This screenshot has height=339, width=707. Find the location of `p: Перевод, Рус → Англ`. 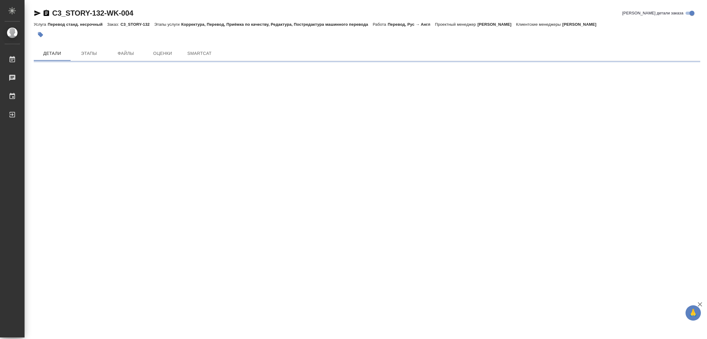

p: Перевод, Рус → Англ is located at coordinates (411, 24).